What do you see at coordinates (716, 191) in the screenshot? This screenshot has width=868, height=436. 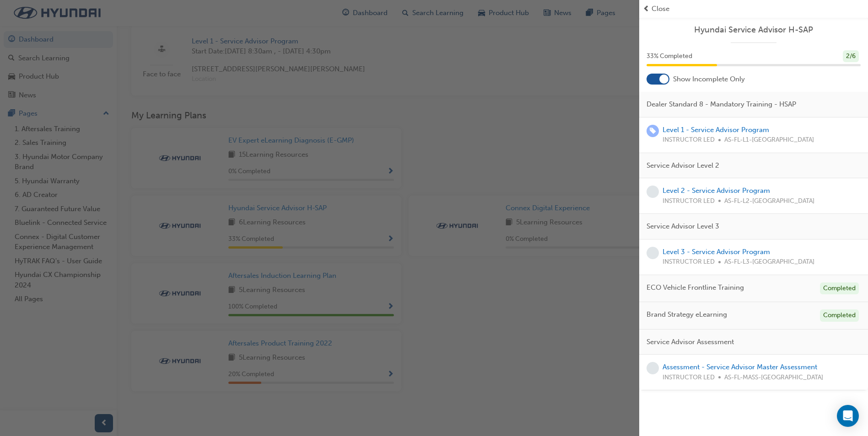 I see `a: Level 2 - Service Advisor Program` at bounding box center [716, 191].